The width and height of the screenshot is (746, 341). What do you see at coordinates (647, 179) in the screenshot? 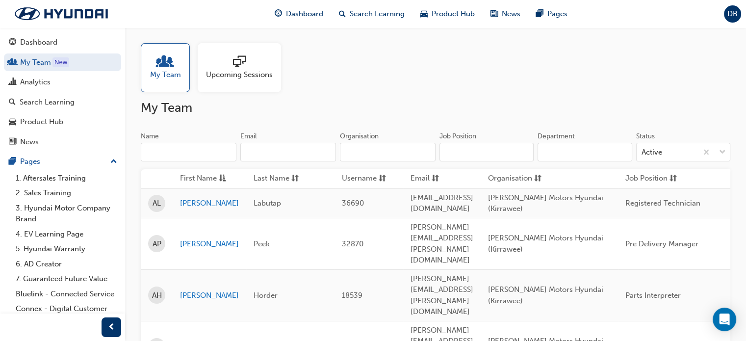
I see `span: Job Position` at bounding box center [647, 179].